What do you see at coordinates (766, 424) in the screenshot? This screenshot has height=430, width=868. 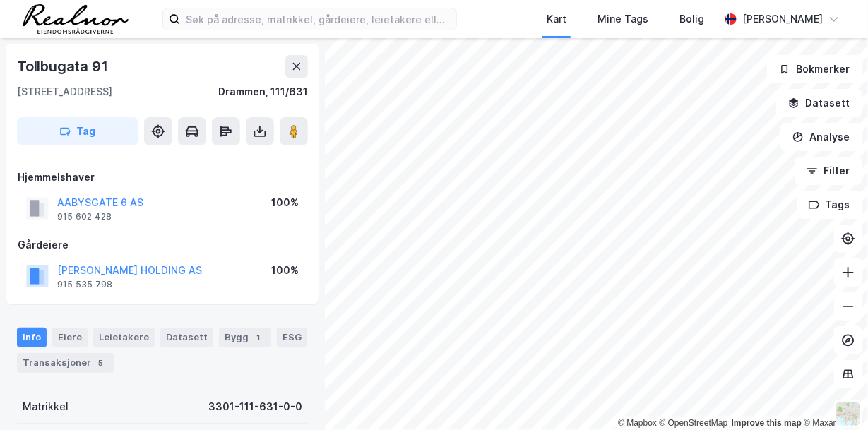 I see `a: Improve this map` at bounding box center [766, 424].